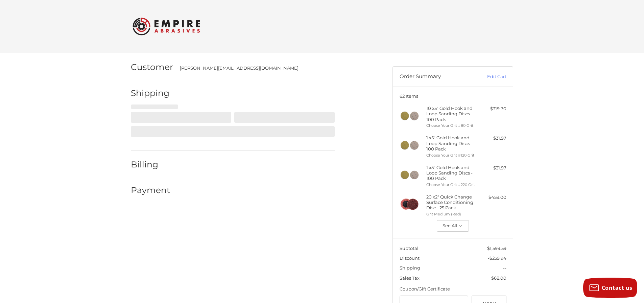  I want to click on li: Choose Your Grit #120 Grit, so click(452, 155).